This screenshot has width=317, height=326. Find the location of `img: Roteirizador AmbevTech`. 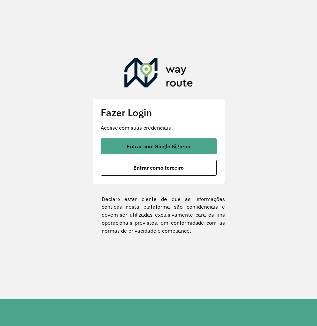

img: Roteirizador AmbevTech is located at coordinates (159, 74).